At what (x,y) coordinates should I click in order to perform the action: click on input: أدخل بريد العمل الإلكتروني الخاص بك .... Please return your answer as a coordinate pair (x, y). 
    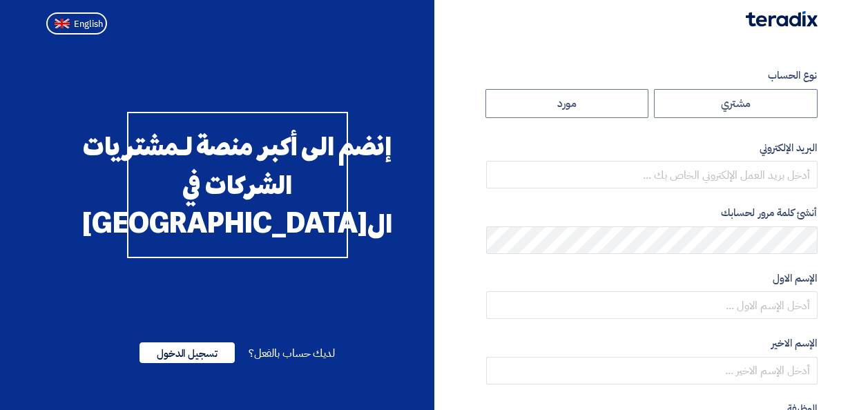
    Looking at the image, I should click on (652, 175).